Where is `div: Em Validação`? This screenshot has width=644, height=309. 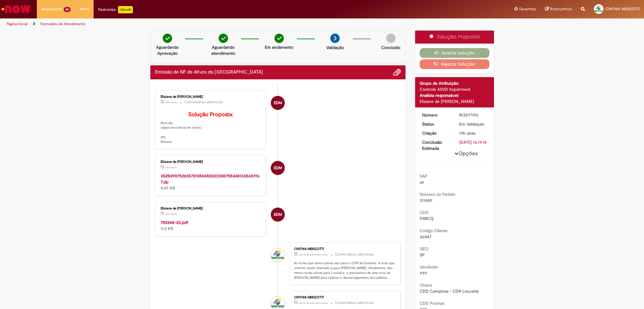
div: Em Validação is located at coordinates (474, 124).